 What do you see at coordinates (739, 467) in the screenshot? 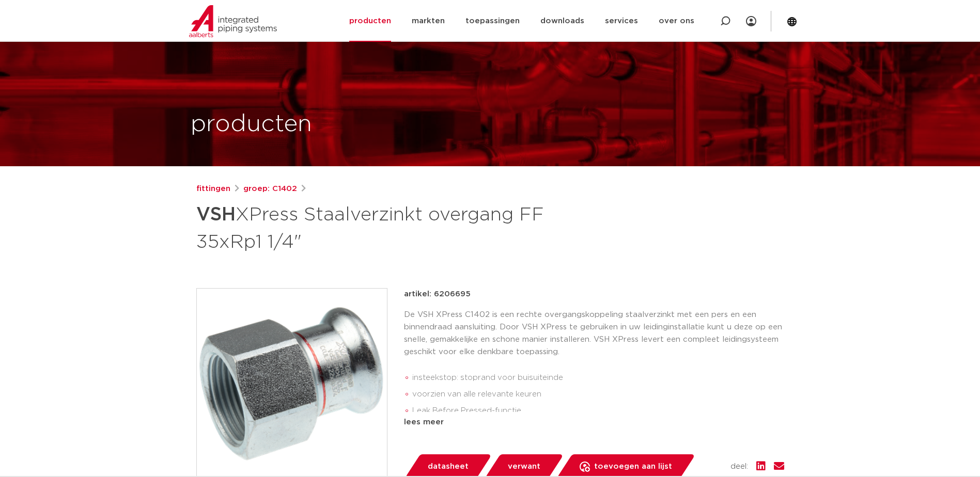
I see `span: deel:` at bounding box center [739, 467].